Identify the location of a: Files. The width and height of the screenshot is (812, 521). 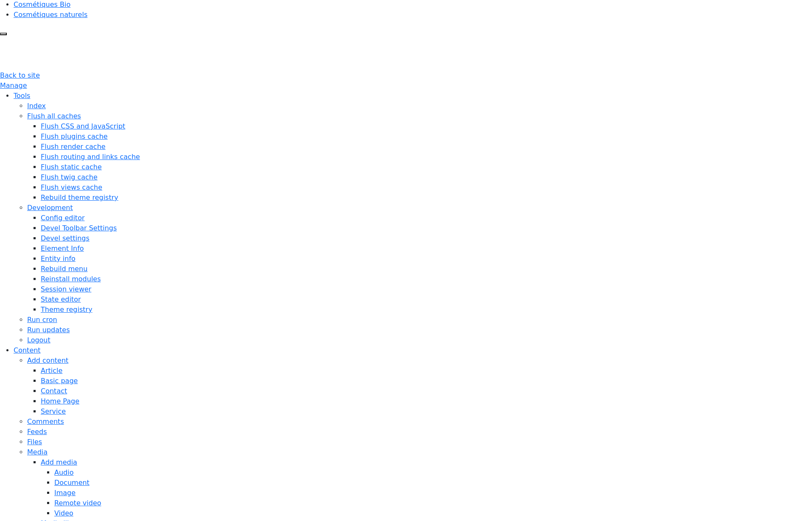
(35, 442).